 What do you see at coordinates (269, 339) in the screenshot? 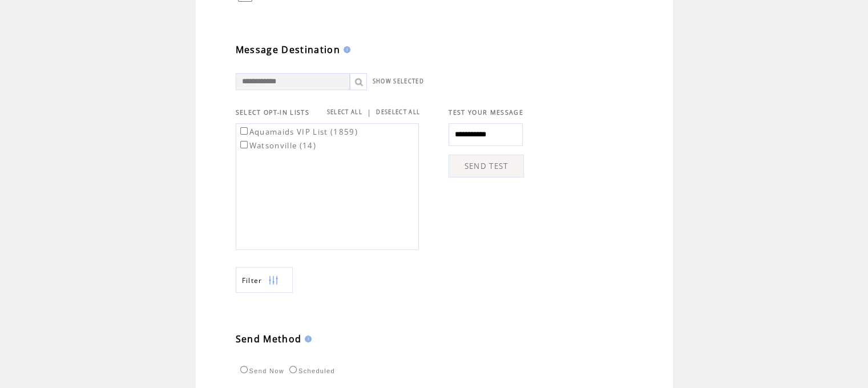
I see `span: Send Method` at bounding box center [269, 339].